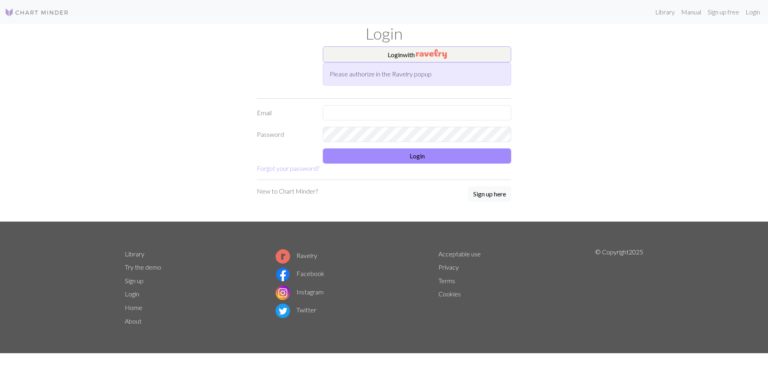 The image size is (768, 378). What do you see at coordinates (384, 34) in the screenshot?
I see `h1: Login` at bounding box center [384, 34].